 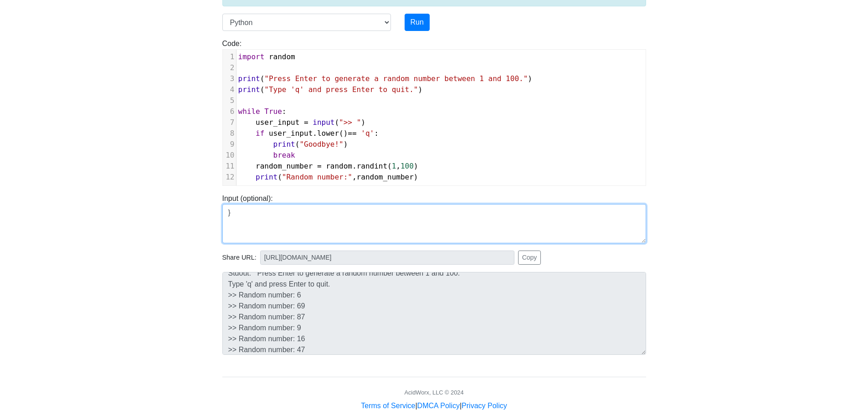 I want to click on div: 2, so click(x=230, y=68).